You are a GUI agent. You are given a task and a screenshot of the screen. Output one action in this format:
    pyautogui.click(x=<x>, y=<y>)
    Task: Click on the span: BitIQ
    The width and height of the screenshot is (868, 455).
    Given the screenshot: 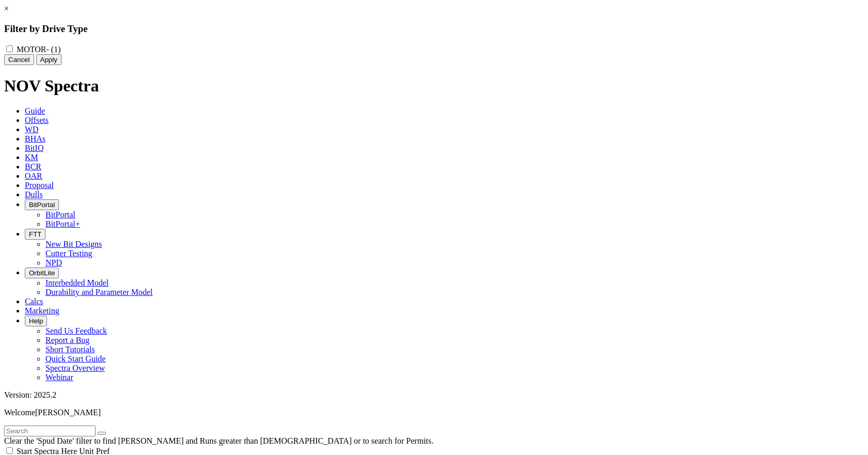 What is the action you would take?
    pyautogui.click(x=34, y=148)
    